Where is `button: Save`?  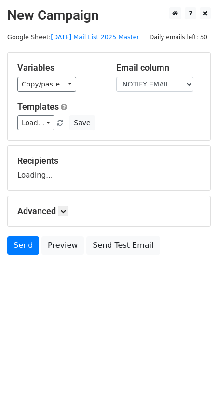 button: Save is located at coordinates (82, 123).